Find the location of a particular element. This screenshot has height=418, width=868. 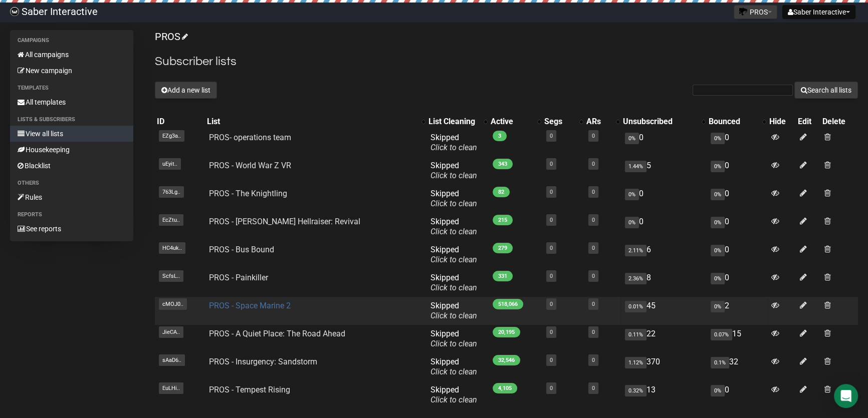

div: Active is located at coordinates (511, 122).